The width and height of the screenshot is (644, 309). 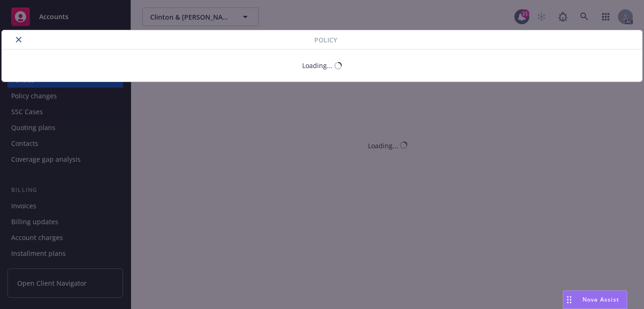 I want to click on button: Nova Assist, so click(x=595, y=300).